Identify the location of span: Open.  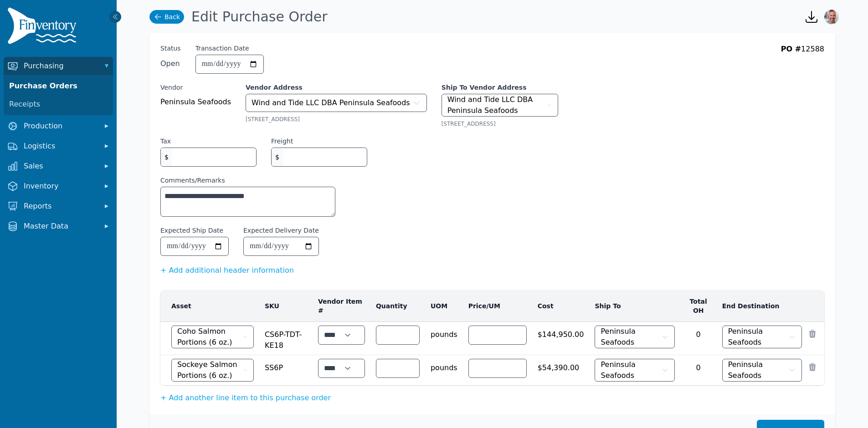
(170, 64).